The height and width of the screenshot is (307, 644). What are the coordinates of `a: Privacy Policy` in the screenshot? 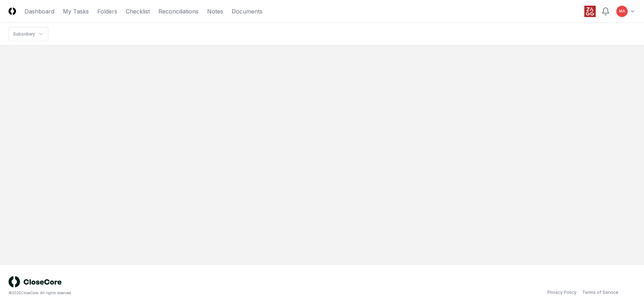 It's located at (562, 292).